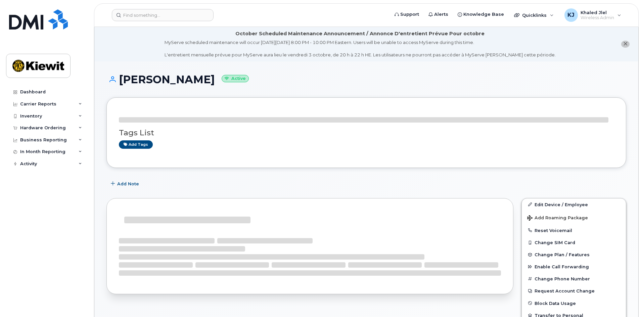 The width and height of the screenshot is (642, 317). I want to click on button: Enable Call Forwarding, so click(574, 267).